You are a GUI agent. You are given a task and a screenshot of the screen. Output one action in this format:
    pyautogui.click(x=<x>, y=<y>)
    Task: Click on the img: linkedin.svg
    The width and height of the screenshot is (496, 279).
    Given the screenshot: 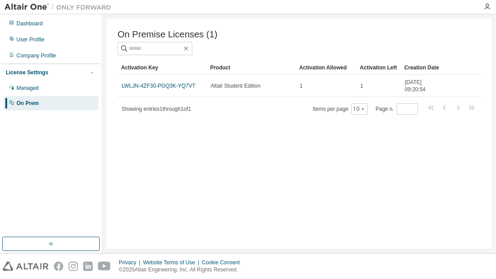 What is the action you would take?
    pyautogui.click(x=88, y=266)
    